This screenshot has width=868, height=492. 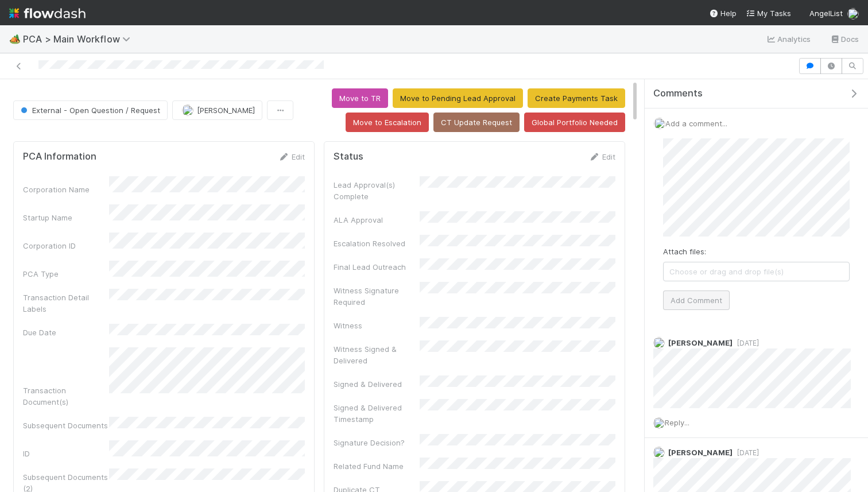 What do you see at coordinates (387, 122) in the screenshot?
I see `button: Move to Escalation` at bounding box center [387, 122].